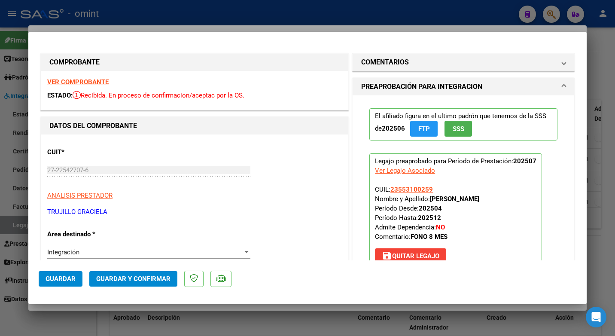  Describe the element at coordinates (63, 252) in the screenshot. I see `span: Integración` at that location.